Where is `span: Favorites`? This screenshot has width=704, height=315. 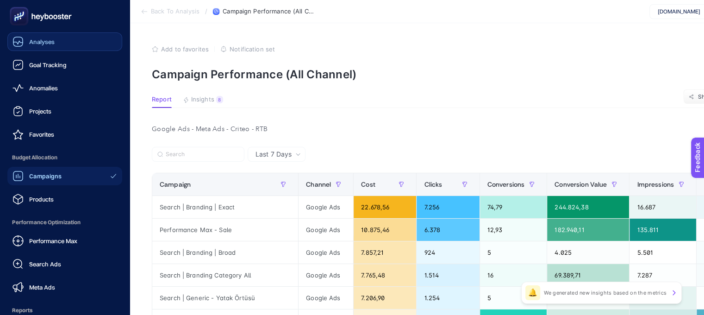 span: Favorites is located at coordinates (42, 134).